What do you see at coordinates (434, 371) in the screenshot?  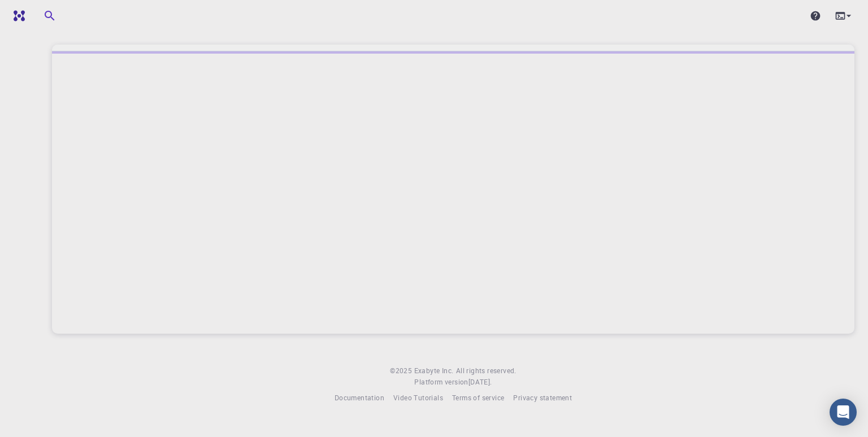 I see `span: Exabyte Inc.` at bounding box center [434, 371].